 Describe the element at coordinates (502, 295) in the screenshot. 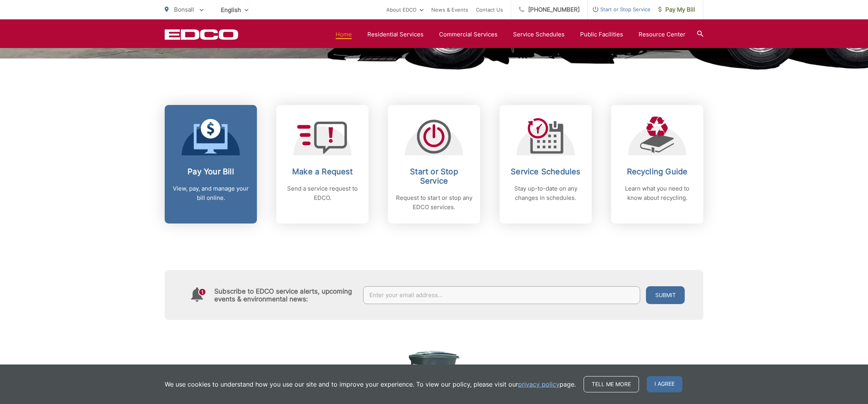

I see `input: Enter your email address...` at that location.